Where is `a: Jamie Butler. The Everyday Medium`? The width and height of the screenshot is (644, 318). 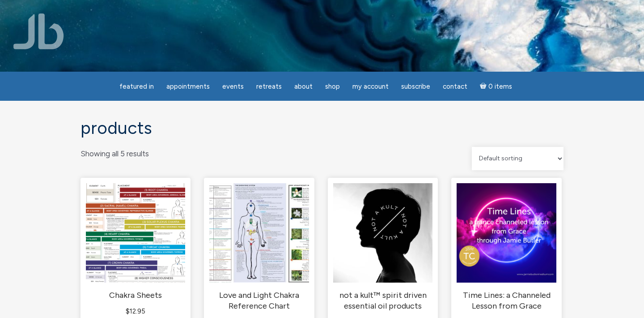
a: Jamie Butler. The Everyday Medium is located at coordinates (38, 32).